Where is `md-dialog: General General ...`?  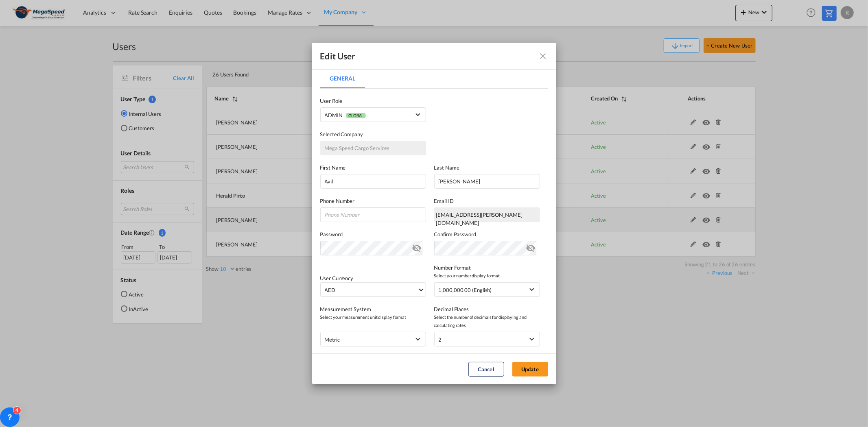 md-dialog: General General ... is located at coordinates (435, 214).